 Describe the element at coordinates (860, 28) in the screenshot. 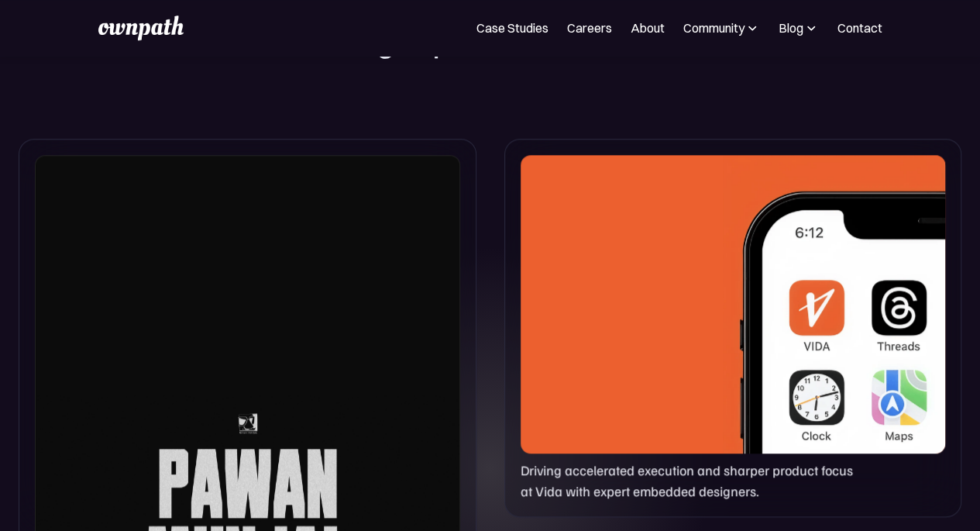

I see `a: Contact` at that location.